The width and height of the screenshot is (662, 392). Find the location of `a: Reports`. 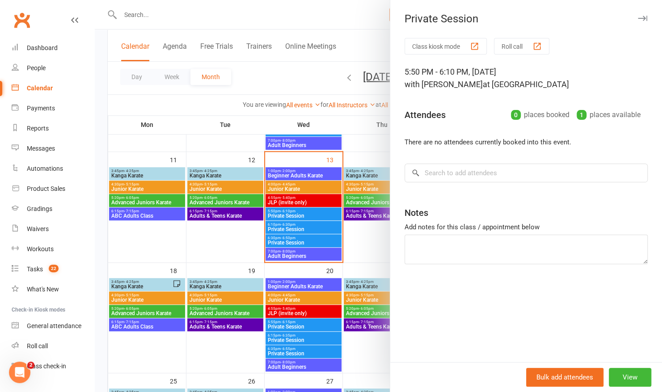

a: Reports is located at coordinates (53, 128).